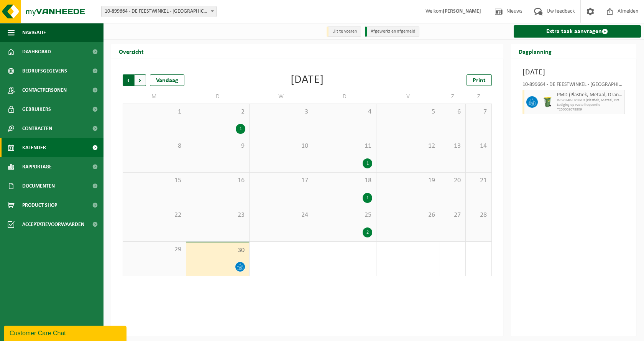 The image size is (644, 341). What do you see at coordinates (37, 129) in the screenshot?
I see `span: Contracten` at bounding box center [37, 129].